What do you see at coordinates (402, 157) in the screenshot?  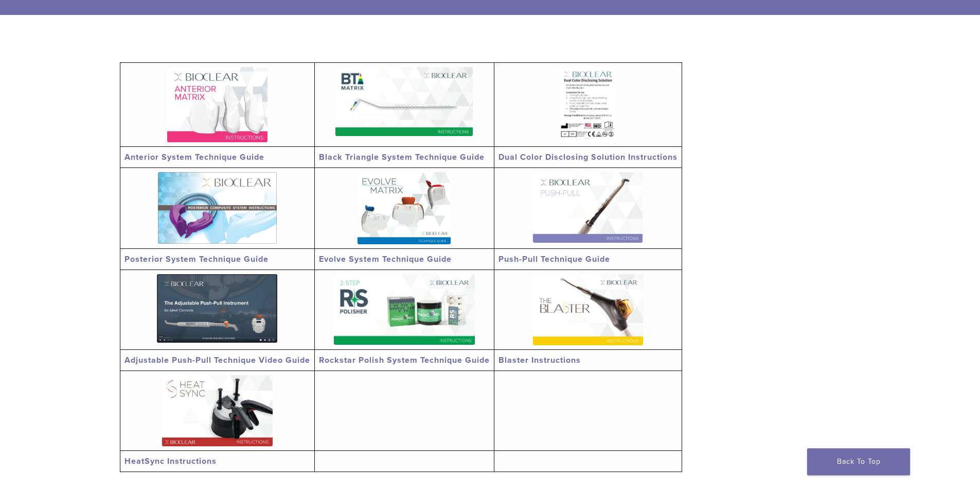 I see `a: Black Triangle System Technique Guide` at bounding box center [402, 157].